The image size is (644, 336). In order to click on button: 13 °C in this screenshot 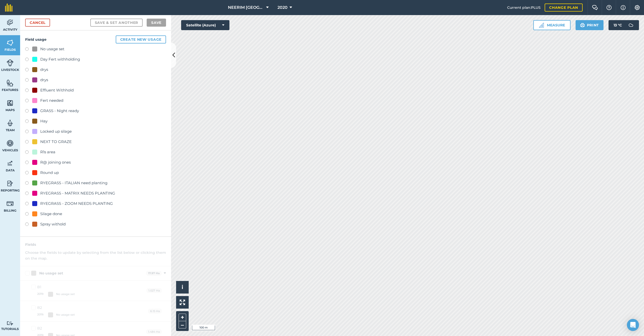, I will do `click(624, 25)`.